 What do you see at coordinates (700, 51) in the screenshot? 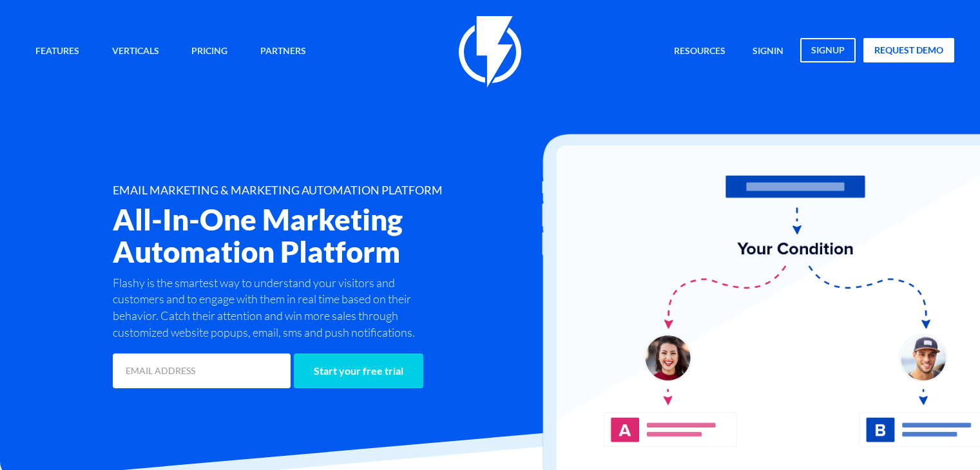
I see `a: Resources` at bounding box center [700, 51].